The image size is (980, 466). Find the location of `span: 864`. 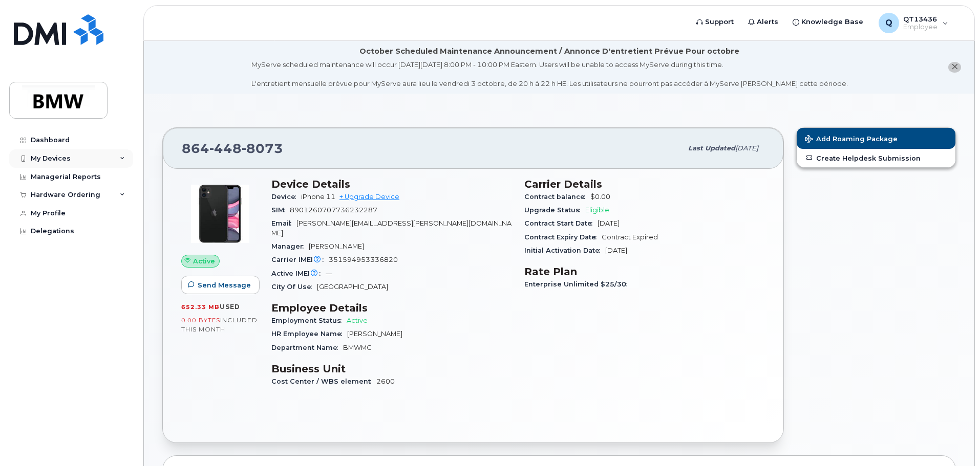

span: 864 is located at coordinates (233, 149).